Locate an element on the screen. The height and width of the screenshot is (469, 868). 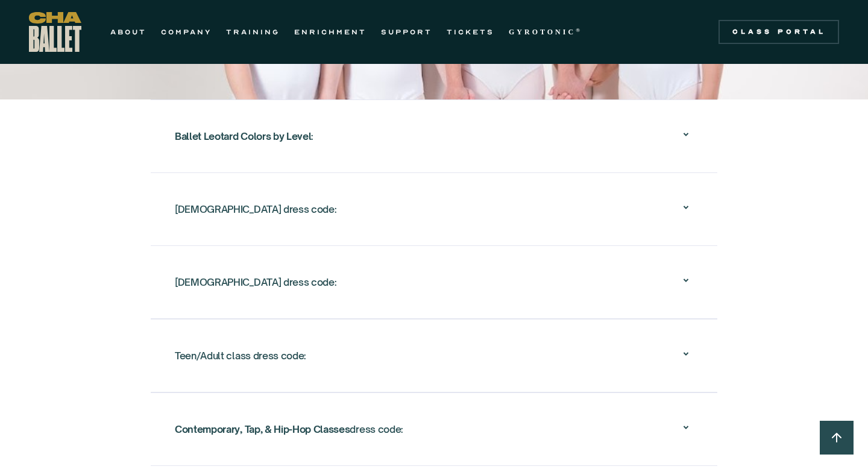
a: SUPPORT is located at coordinates (406, 32).